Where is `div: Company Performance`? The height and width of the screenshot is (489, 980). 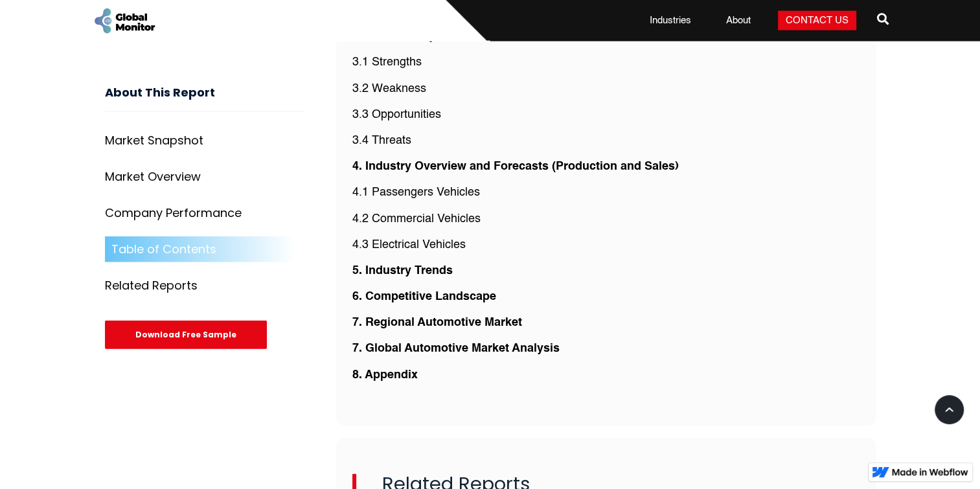
div: Company Performance is located at coordinates (173, 213).